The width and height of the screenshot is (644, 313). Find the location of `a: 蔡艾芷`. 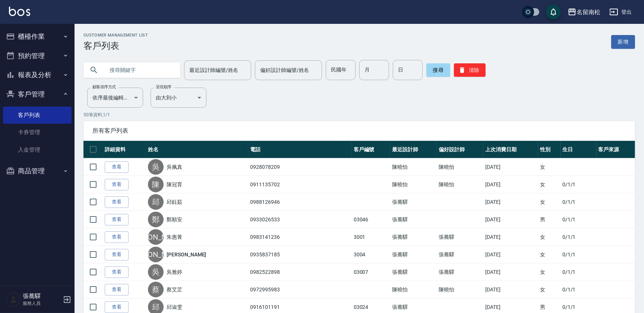

a: 蔡艾芷 is located at coordinates (174, 289).